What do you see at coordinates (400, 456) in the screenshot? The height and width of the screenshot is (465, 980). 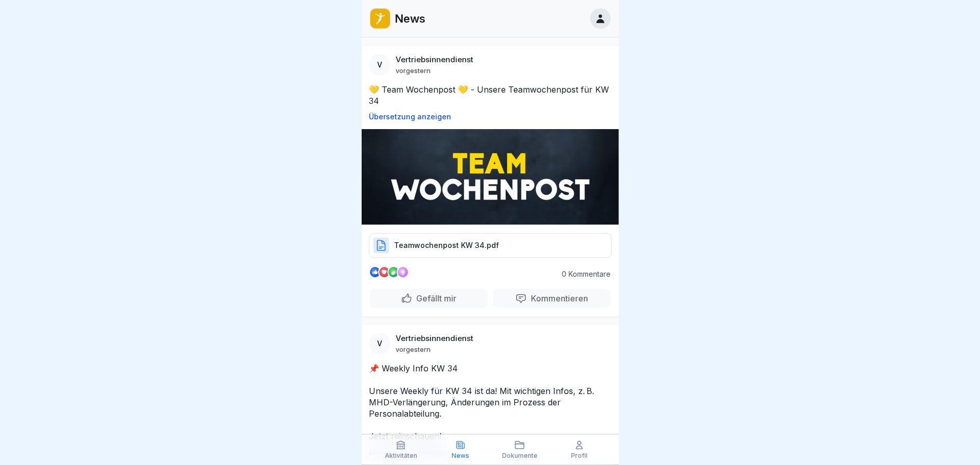 I see `p: Aktivitäten` at bounding box center [400, 456].